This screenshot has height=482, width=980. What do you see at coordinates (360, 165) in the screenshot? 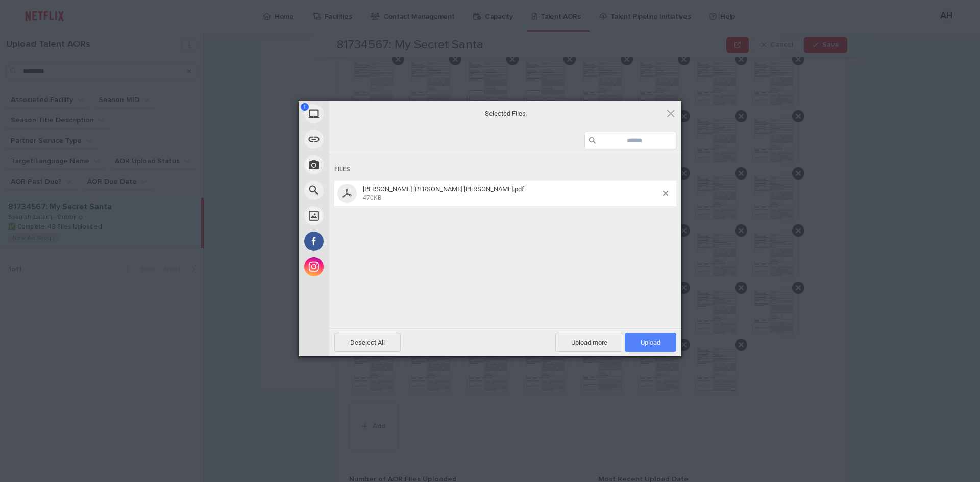
I see `div: Take Photo` at bounding box center [360, 165].